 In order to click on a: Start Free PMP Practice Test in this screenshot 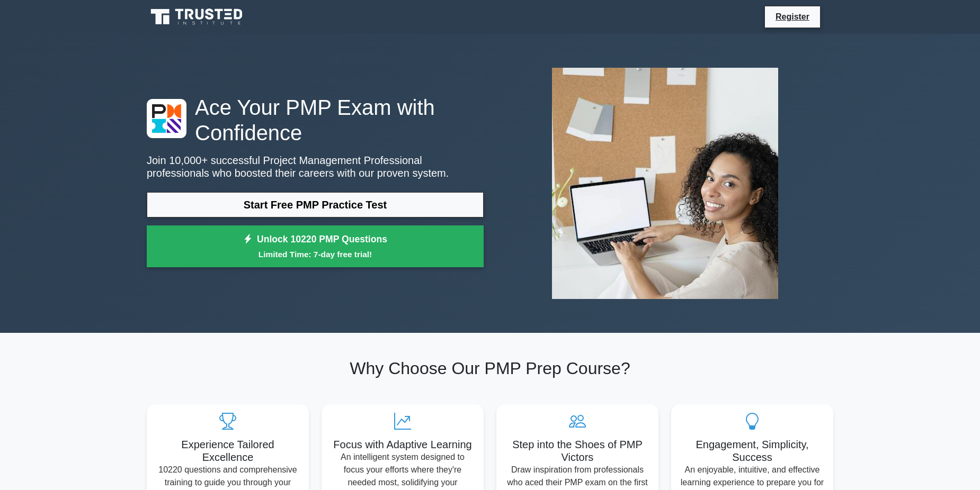, I will do `click(315, 205)`.